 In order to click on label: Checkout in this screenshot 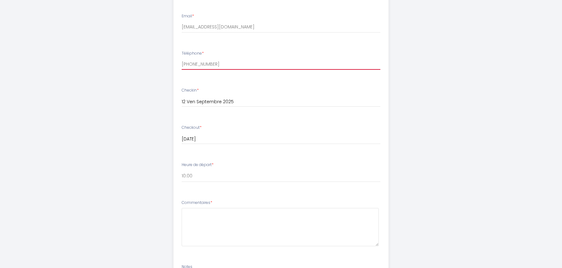, I will do `click(192, 127)`.